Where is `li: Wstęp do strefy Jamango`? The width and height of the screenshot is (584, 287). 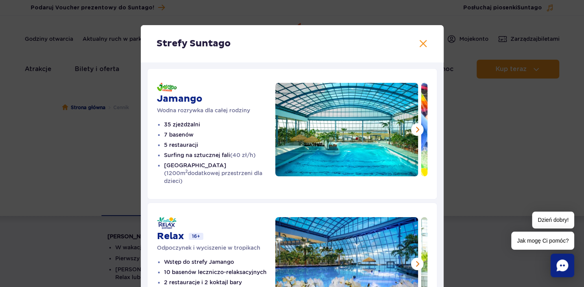 li: Wstęp do strefy Jamango is located at coordinates (219, 262).